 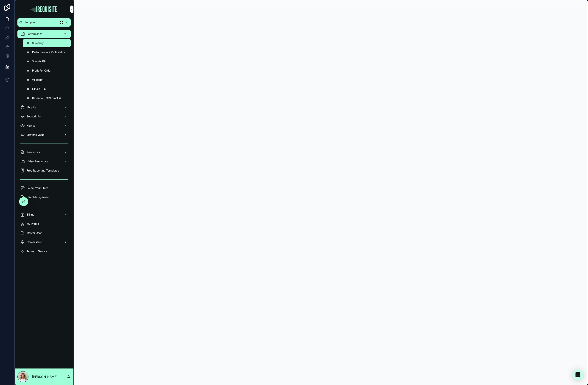 What do you see at coordinates (44, 23) in the screenshot?
I see `button: Jump to...K` at bounding box center [44, 23].